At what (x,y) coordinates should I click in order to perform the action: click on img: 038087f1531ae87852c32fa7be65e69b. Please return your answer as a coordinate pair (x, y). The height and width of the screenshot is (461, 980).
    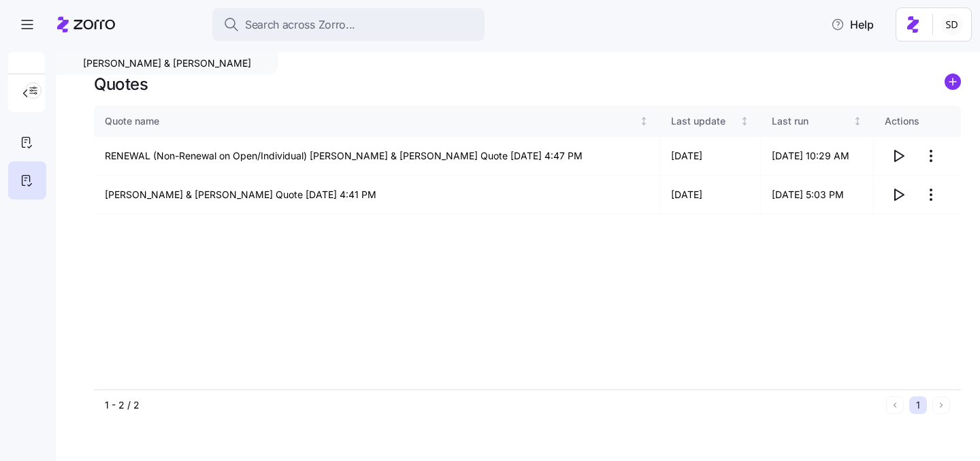
    Looking at the image, I should click on (952, 24).